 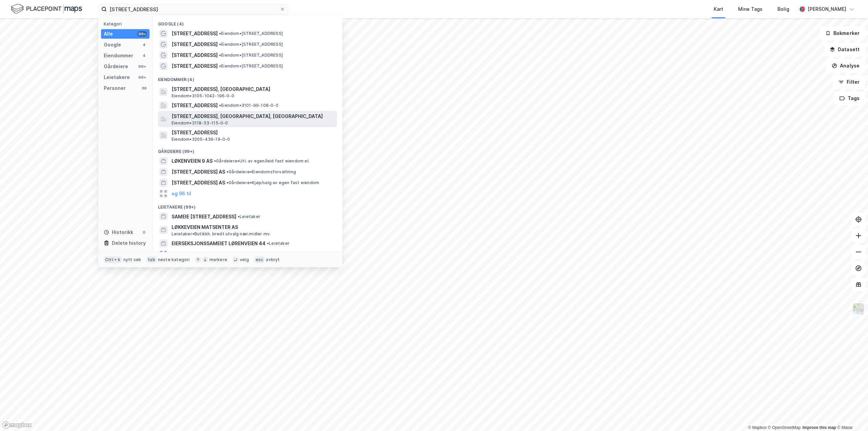 What do you see at coordinates (192, 161) in the screenshot?
I see `span: LØKENVEIEN 9 AS` at bounding box center [192, 161].